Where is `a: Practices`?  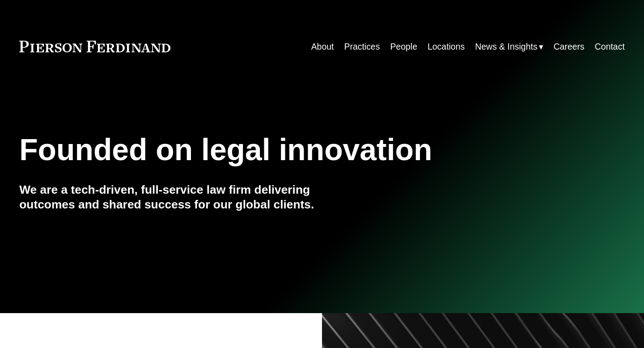
a: Practices is located at coordinates (362, 47).